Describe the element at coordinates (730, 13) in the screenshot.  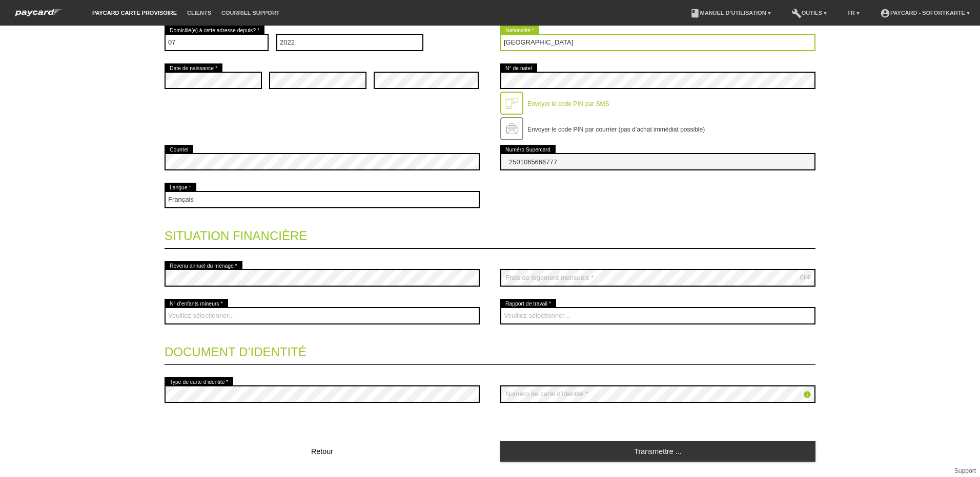
I see `a: bookManuel d’utilisation ▾` at that location.